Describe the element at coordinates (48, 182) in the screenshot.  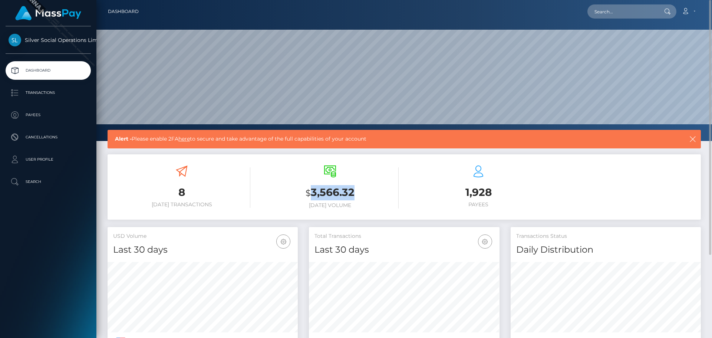
I see `a: Search` at that location.